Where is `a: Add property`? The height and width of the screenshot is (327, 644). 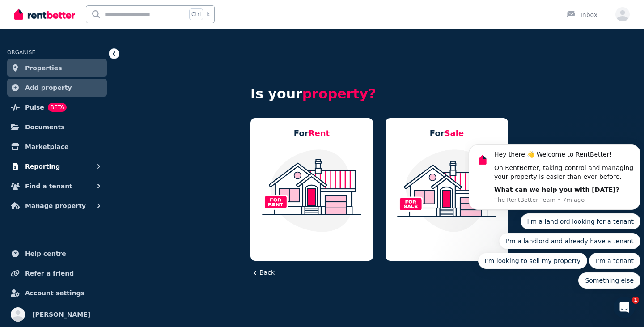
a: Add property is located at coordinates (57, 88).